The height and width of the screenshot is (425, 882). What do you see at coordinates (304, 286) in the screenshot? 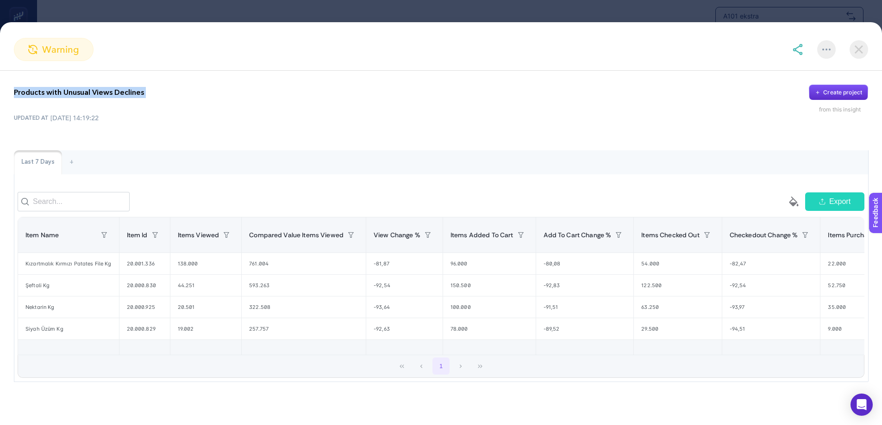
I see `div: 593.263` at bounding box center [304, 286].